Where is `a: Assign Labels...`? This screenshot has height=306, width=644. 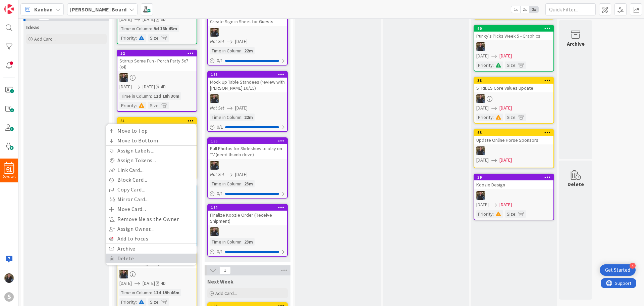
a: Assign Labels... is located at coordinates (151, 150).